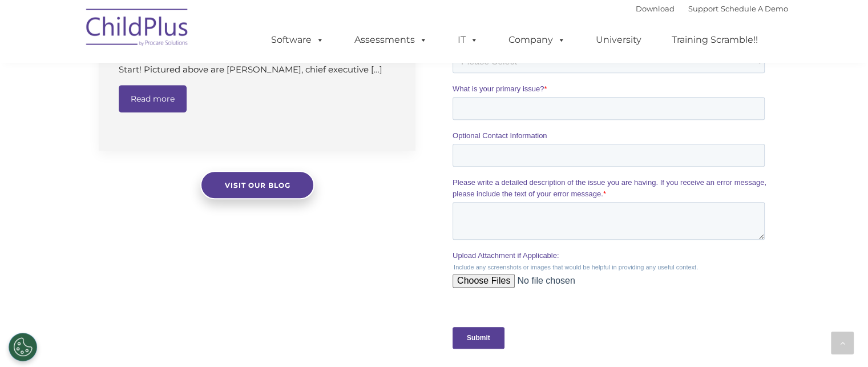  Describe the element at coordinates (152, 99) in the screenshot. I see `a: Read more` at that location.